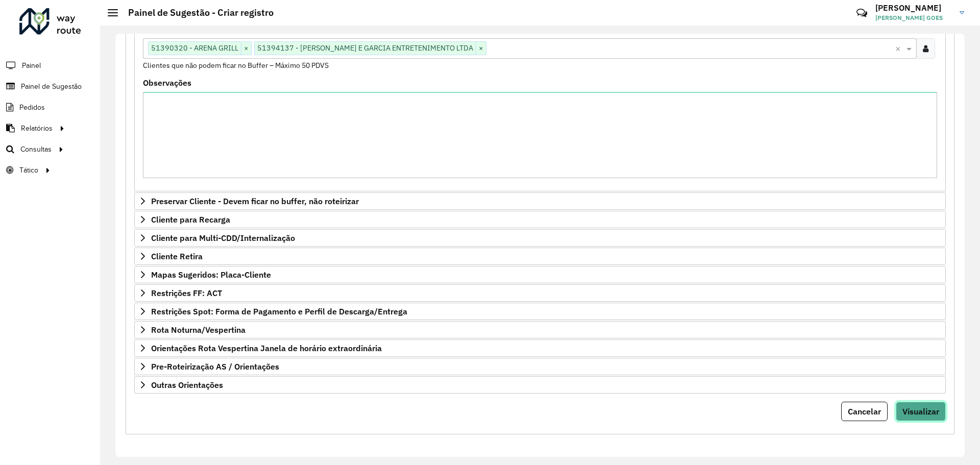 This screenshot has height=465, width=980. What do you see at coordinates (186, 293) in the screenshot?
I see `span: Restrições FF: ACT` at bounding box center [186, 293].